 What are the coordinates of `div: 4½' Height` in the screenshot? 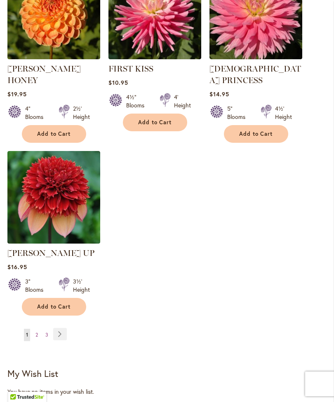 It's located at (283, 113).